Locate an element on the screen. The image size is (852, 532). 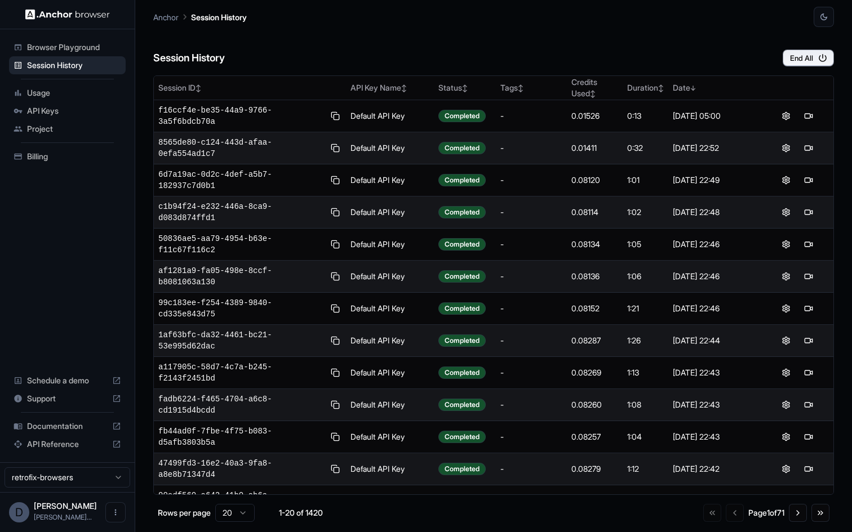
div: 1:08 is located at coordinates (645, 405).